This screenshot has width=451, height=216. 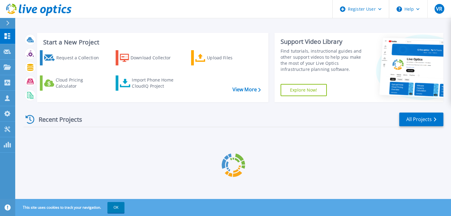 What do you see at coordinates (230, 58) in the screenshot?
I see `div: Upload Files` at bounding box center [230, 58].